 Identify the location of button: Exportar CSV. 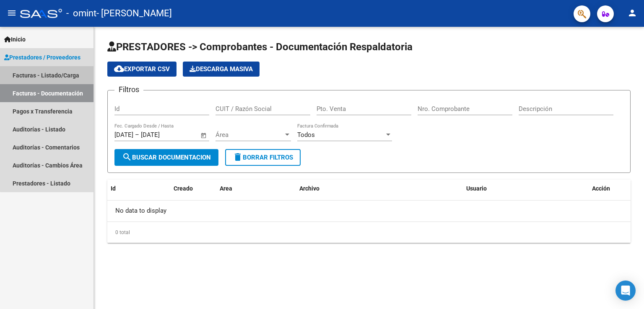
(142, 69).